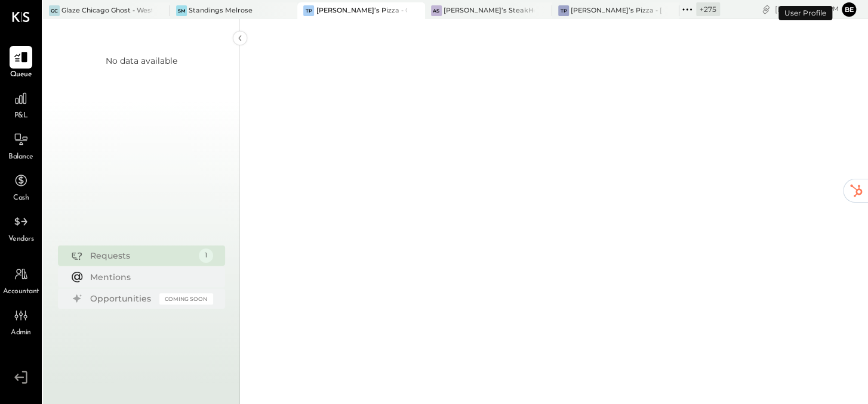 The height and width of the screenshot is (404, 868). I want to click on span: 12 : 11, so click(815, 9).